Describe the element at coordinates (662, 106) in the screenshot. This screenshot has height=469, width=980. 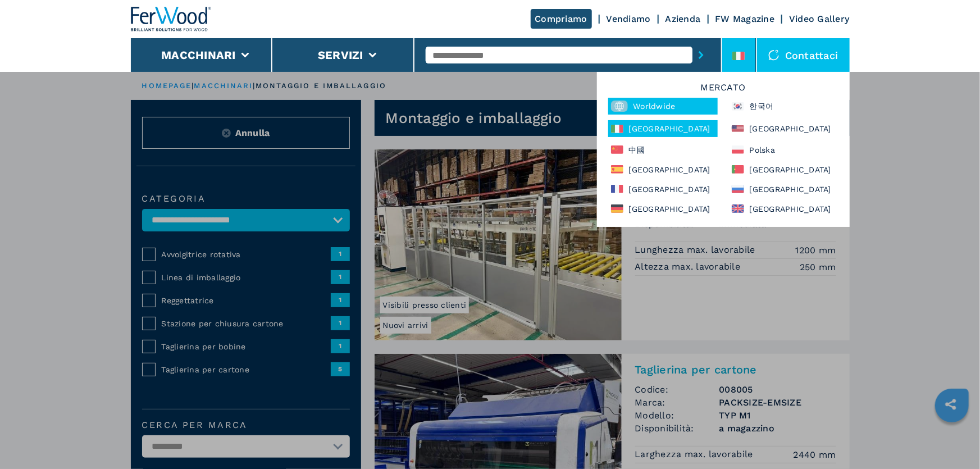
I see `div: Worldwide` at that location.